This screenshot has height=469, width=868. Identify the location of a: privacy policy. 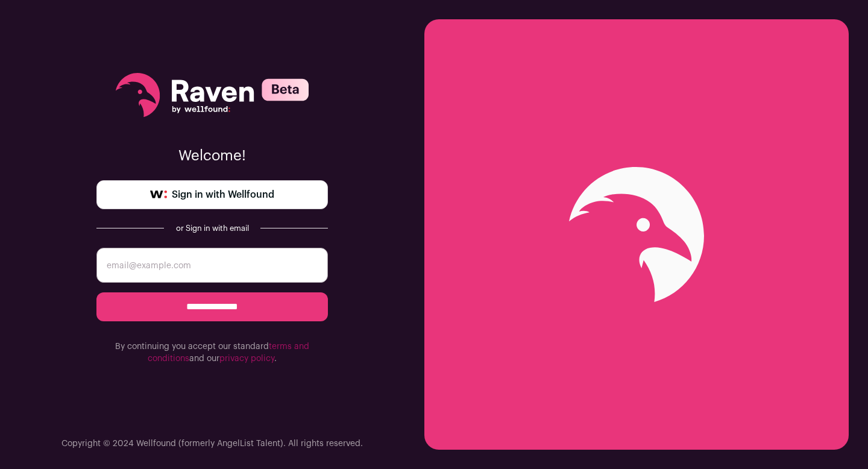
(247, 359).